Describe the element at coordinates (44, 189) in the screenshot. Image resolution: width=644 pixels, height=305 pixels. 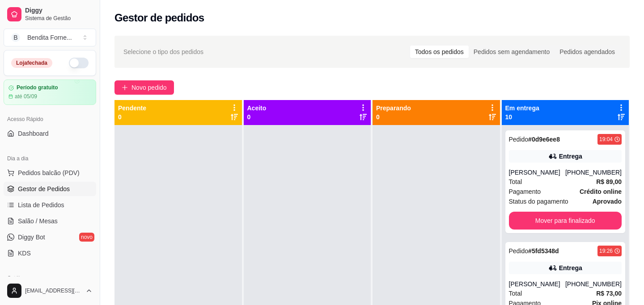
I see `span: Gestor de Pedidos` at that location.